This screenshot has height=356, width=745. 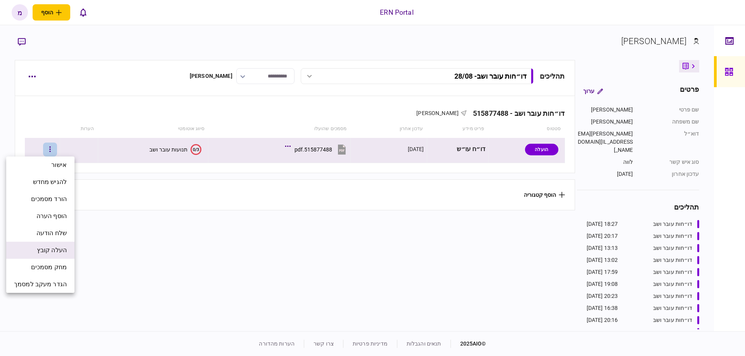 I want to click on span: אישור, so click(x=59, y=165).